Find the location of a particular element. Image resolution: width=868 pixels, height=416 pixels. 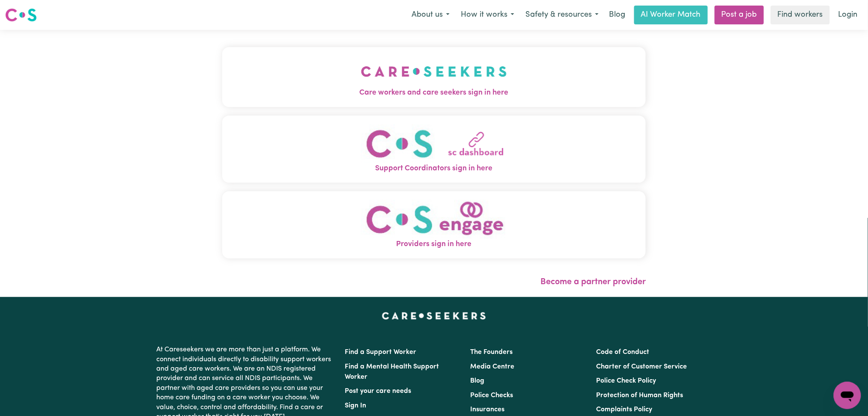

a: Login is located at coordinates (847, 15).